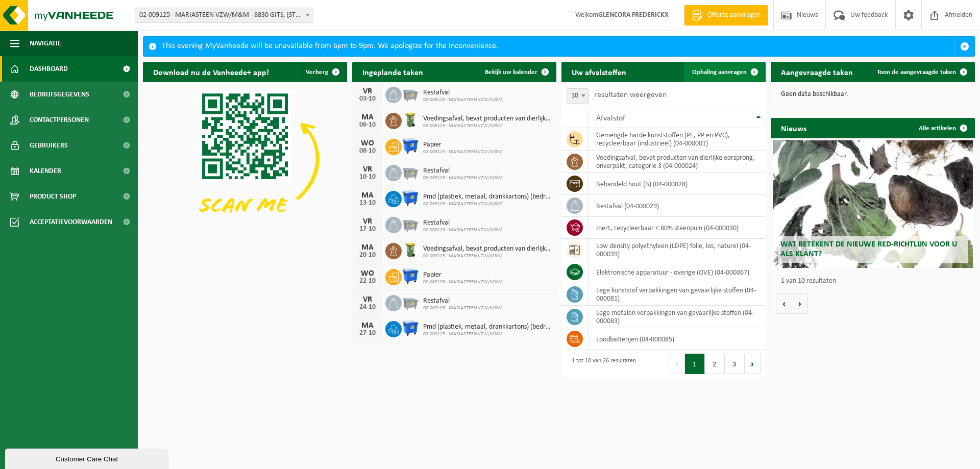 The width and height of the screenshot is (980, 469). What do you see at coordinates (367, 229) in the screenshot?
I see `div: 17-10` at bounding box center [367, 229].